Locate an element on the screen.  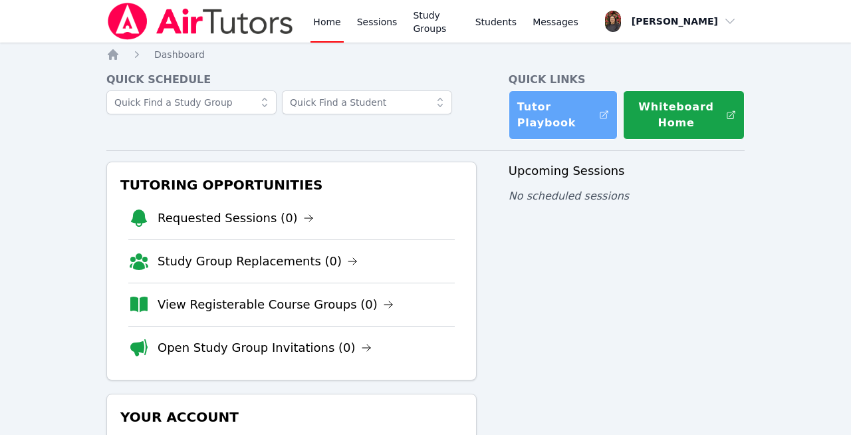
a: Study Group Replacements (0) is located at coordinates (257, 261).